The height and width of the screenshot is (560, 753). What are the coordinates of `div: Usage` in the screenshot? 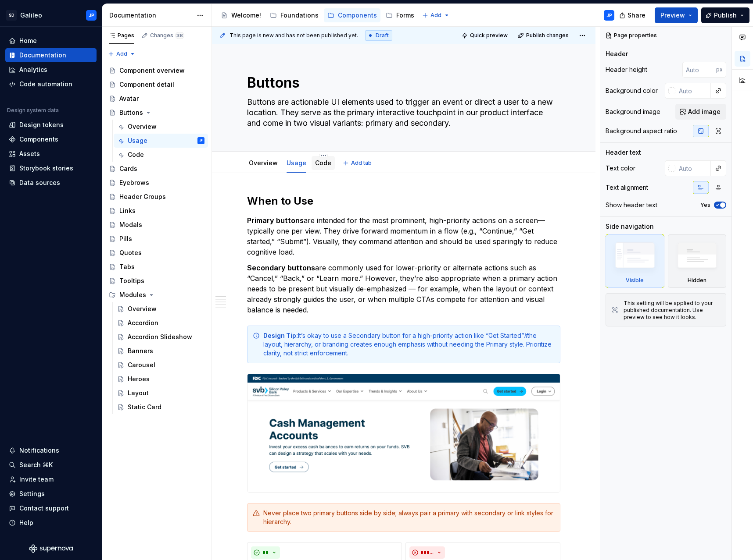 It's located at (296, 163).